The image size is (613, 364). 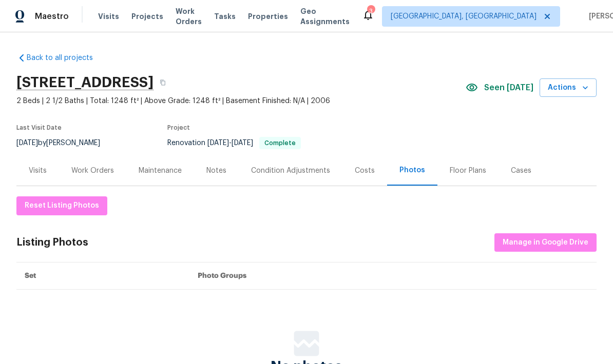 What do you see at coordinates (567, 88) in the screenshot?
I see `button: Actions` at bounding box center [567, 88].